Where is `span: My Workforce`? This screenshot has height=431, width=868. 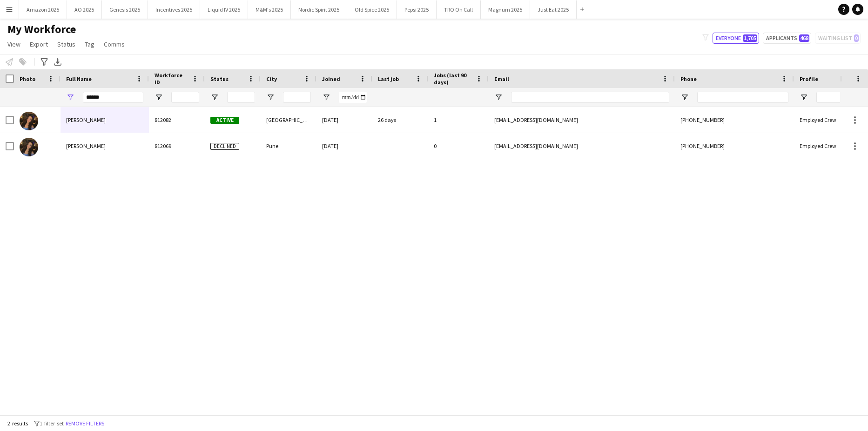
span: My Workforce is located at coordinates (42, 29).